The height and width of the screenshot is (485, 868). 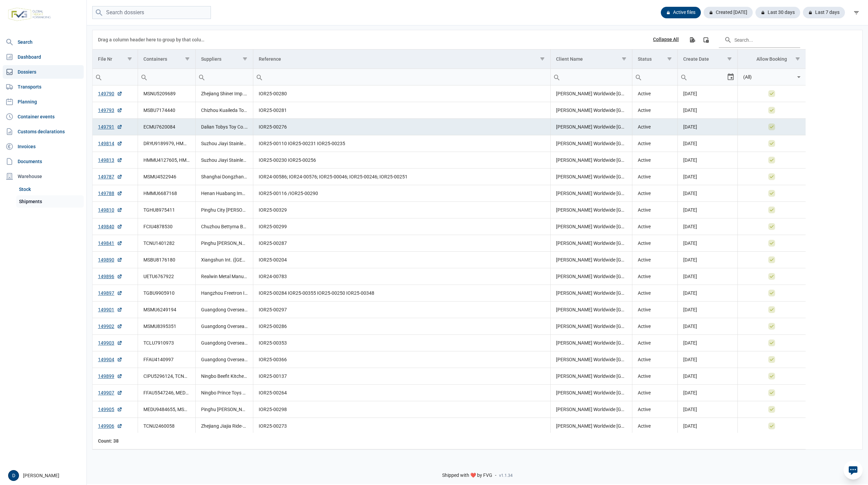 I want to click on td: MSMU4522946, so click(x=166, y=177).